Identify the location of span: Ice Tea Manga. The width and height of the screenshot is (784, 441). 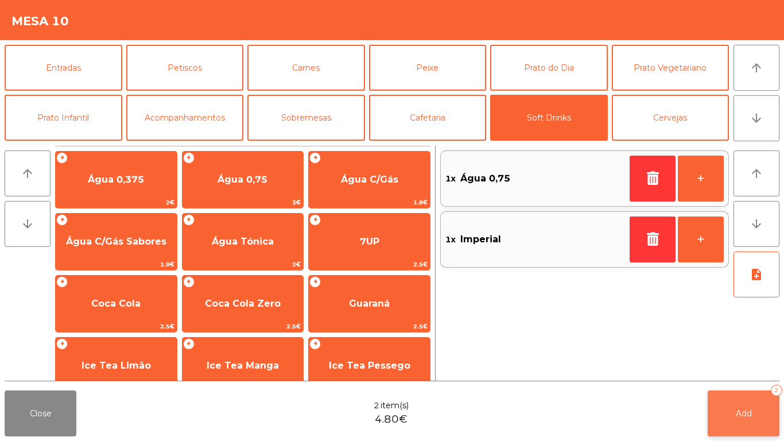
(243, 365).